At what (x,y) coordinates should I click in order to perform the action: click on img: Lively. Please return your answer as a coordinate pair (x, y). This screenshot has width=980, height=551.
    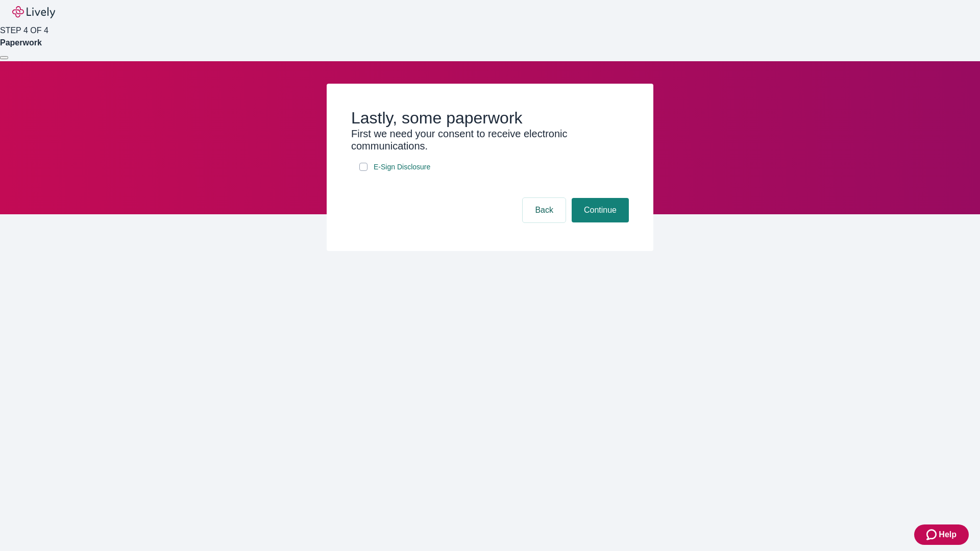
    Looking at the image, I should click on (34, 13).